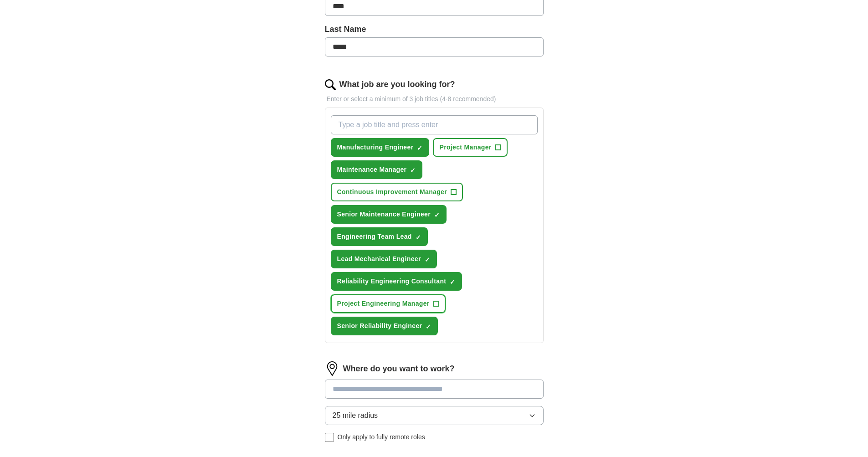  What do you see at coordinates (399, 368) in the screenshot?
I see `label: Where do you want to work?` at bounding box center [399, 368].